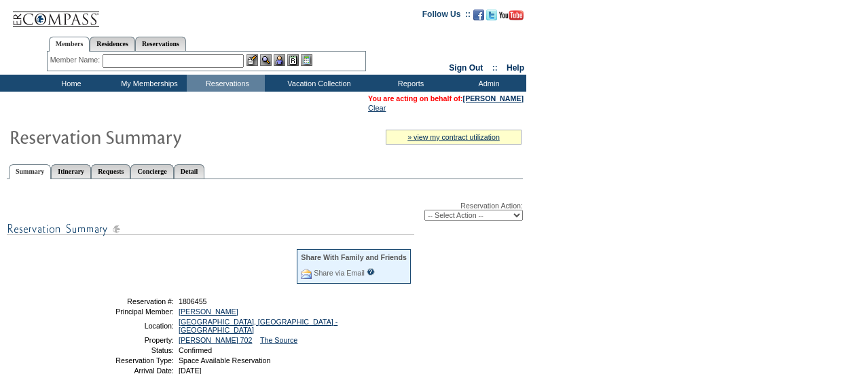  I want to click on a: The Source, so click(278, 340).